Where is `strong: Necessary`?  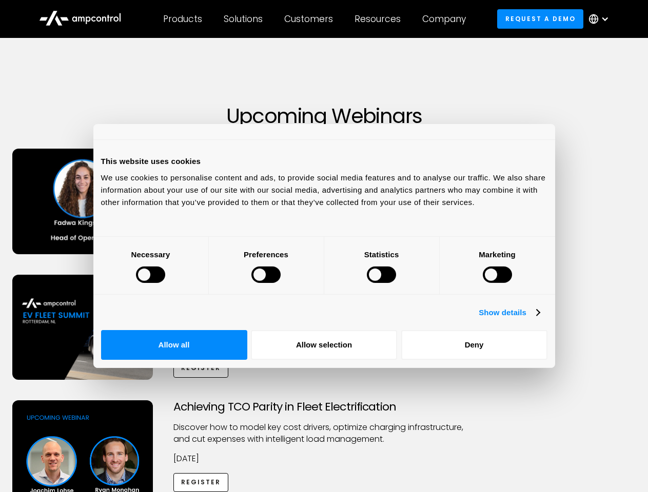 strong: Necessary is located at coordinates (151, 254).